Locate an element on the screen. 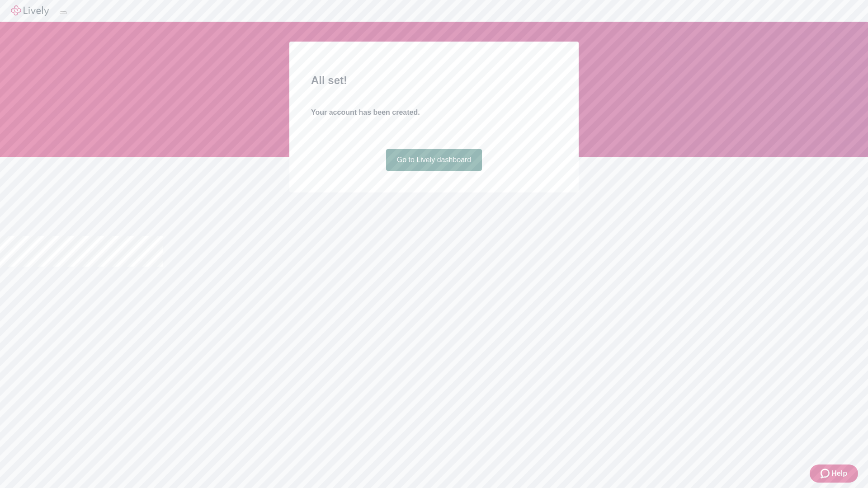  h2: All set! is located at coordinates (434, 80).